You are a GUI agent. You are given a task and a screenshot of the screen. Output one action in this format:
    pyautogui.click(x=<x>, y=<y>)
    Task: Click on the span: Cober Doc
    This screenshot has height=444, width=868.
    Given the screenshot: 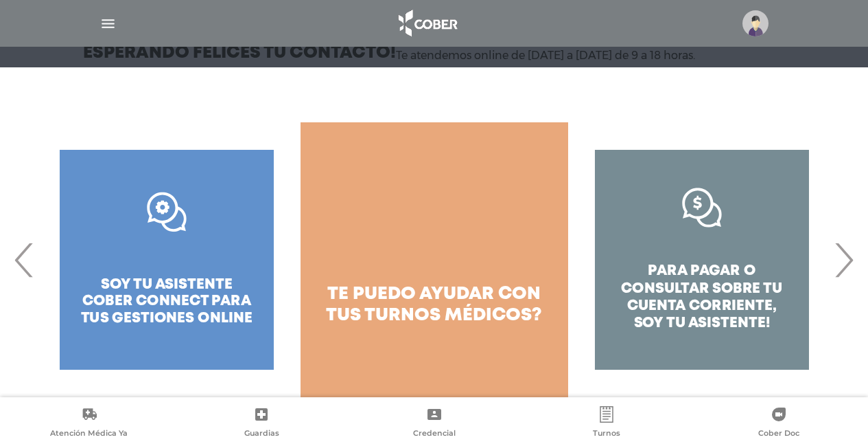 What is the action you would take?
    pyautogui.click(x=779, y=434)
    